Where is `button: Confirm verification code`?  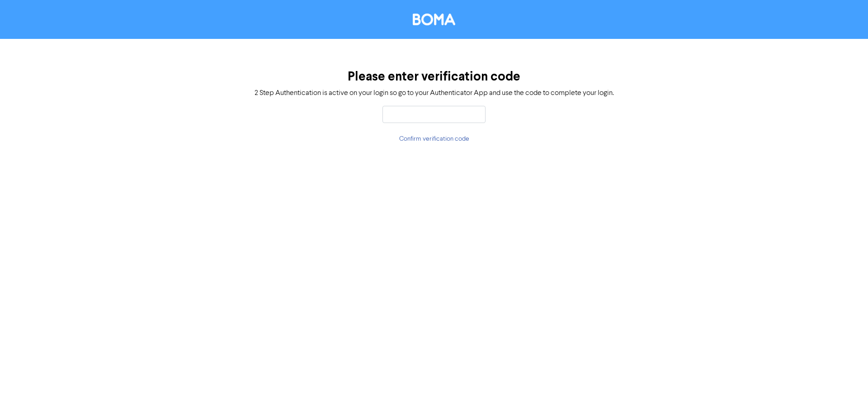
button: Confirm verification code is located at coordinates (434, 139).